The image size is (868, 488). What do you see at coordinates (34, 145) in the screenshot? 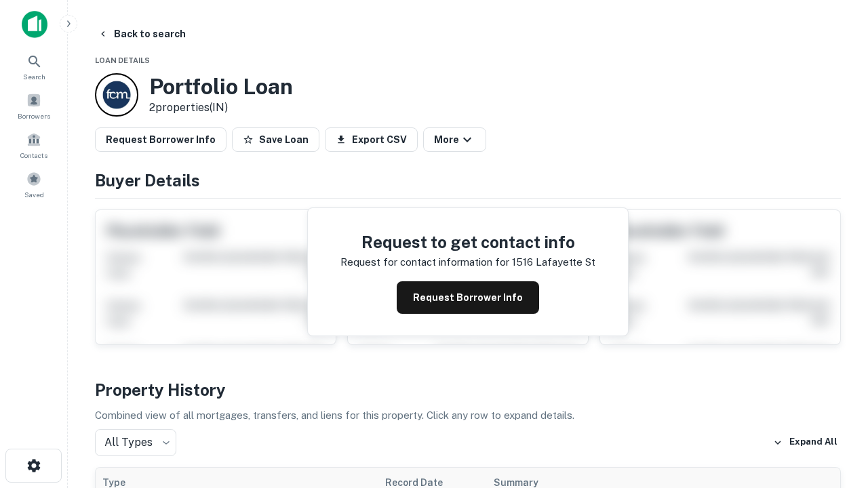
I see `a: Contacts` at bounding box center [34, 145].